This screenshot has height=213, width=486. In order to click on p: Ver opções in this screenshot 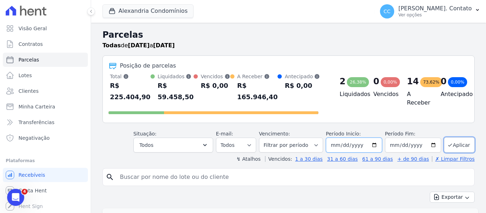, I will do `click(435, 15)`.